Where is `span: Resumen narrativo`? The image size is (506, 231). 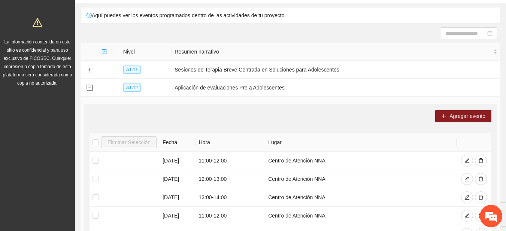 span: Resumen narrativo is located at coordinates (333, 52).